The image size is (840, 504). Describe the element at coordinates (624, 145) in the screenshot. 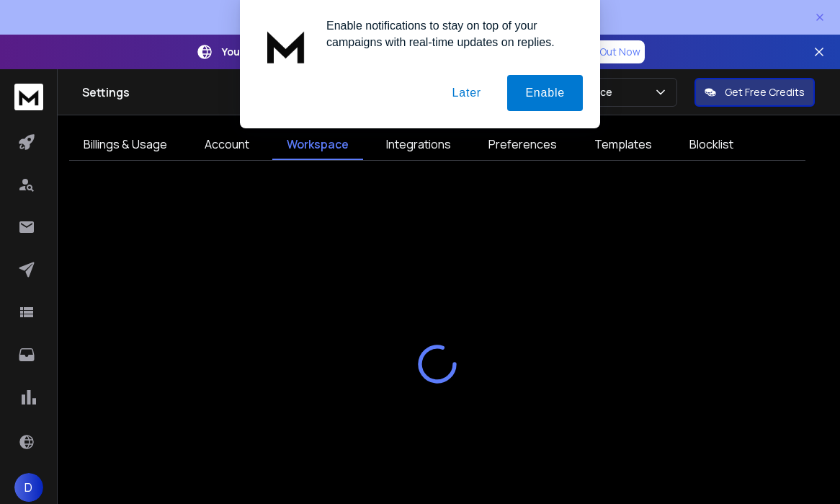

I see `a: Templates` at that location.